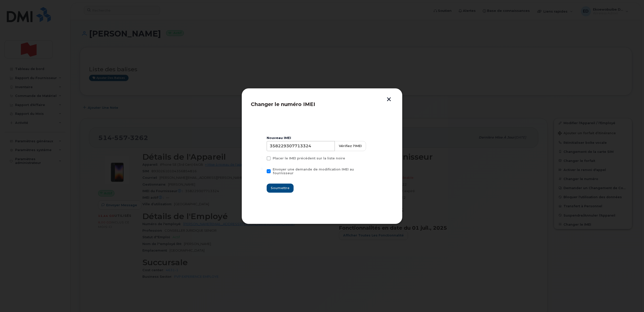  Describe the element at coordinates (280, 188) in the screenshot. I see `span: Soumettre` at that location.